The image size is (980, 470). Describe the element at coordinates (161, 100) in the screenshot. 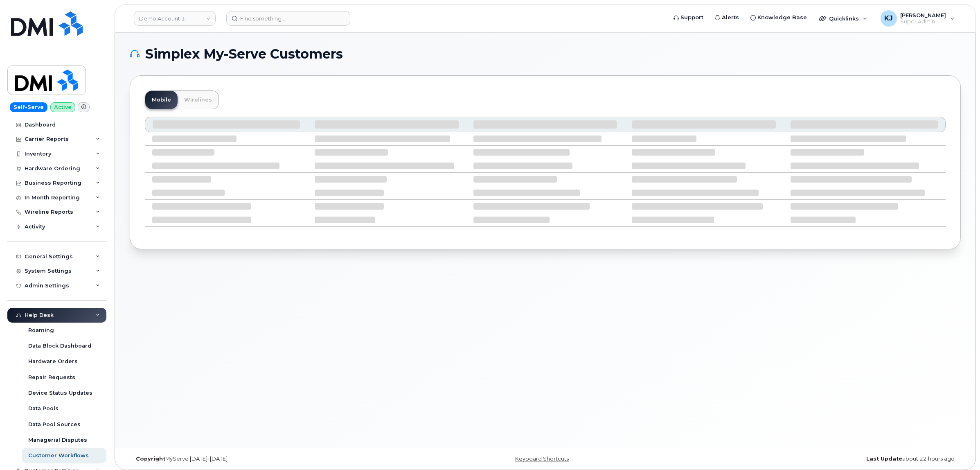

I see `a: Mobile` at that location.